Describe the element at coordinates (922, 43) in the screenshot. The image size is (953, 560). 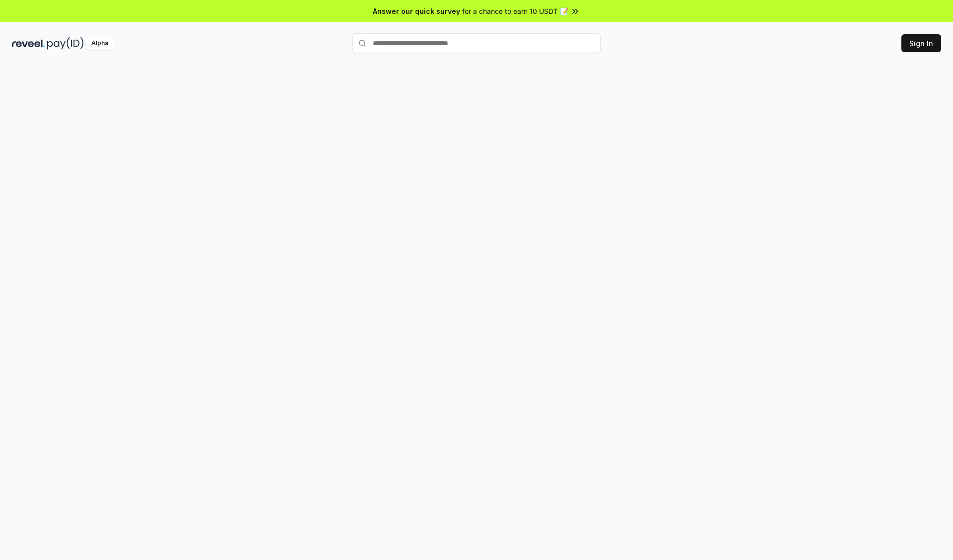
I see `button: Sign In` at that location.